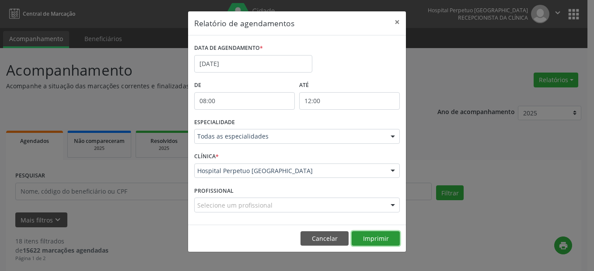 Image resolution: width=594 pixels, height=271 pixels. What do you see at coordinates (244, 85) in the screenshot?
I see `label: De` at bounding box center [244, 85].